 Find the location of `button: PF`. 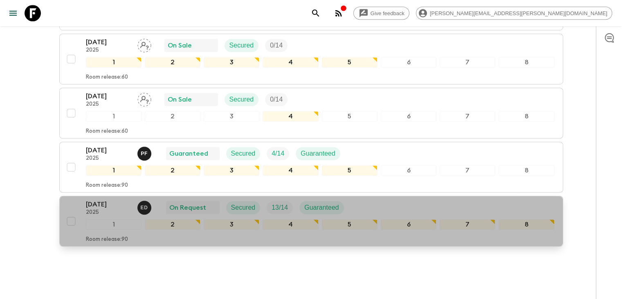

button: PF is located at coordinates (145, 153).